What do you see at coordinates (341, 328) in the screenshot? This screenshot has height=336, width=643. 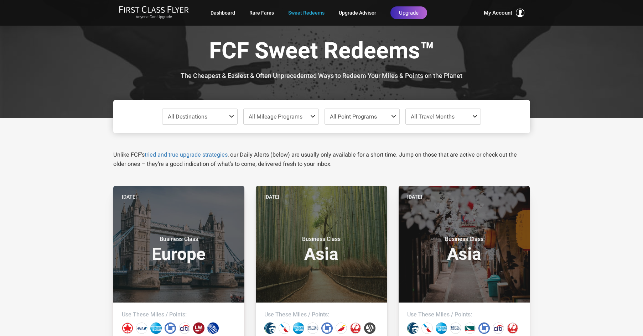 I see `div: Iberia miles` at bounding box center [341, 328].